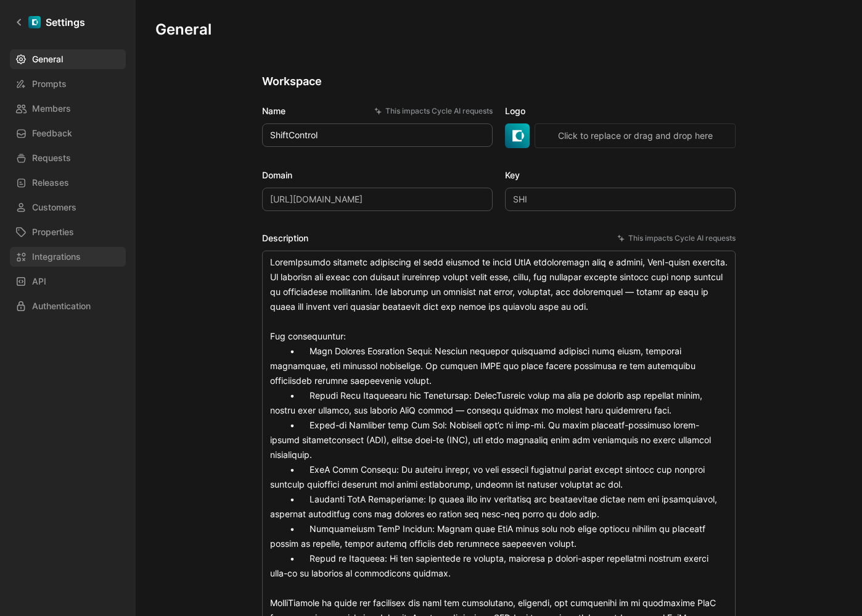 The image size is (862, 616). What do you see at coordinates (183, 30) in the screenshot?
I see `h1: General` at bounding box center [183, 30].